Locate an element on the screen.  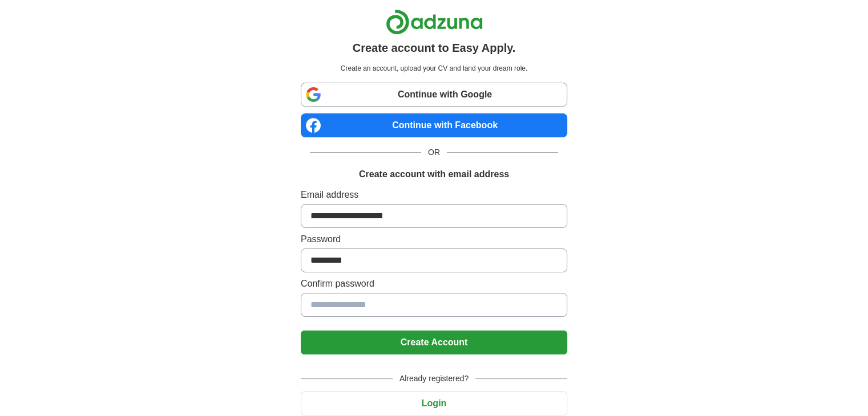
a: Continue with Facebook is located at coordinates (434, 126).